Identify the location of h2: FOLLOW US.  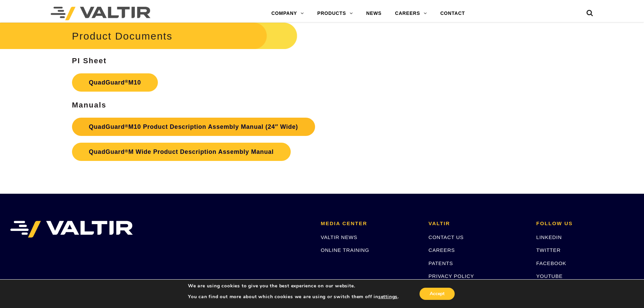
(585, 223).